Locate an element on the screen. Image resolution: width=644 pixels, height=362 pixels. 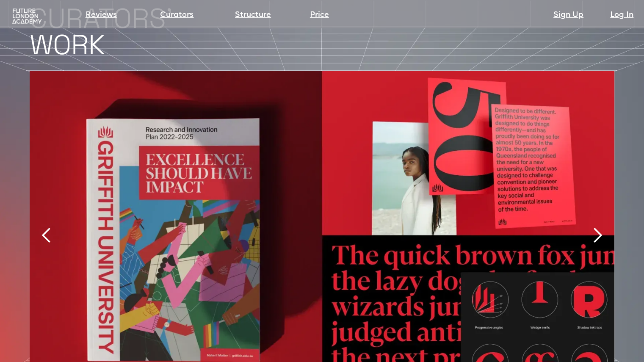
h1: CURATORS' WORK is located at coordinates (337, 32).